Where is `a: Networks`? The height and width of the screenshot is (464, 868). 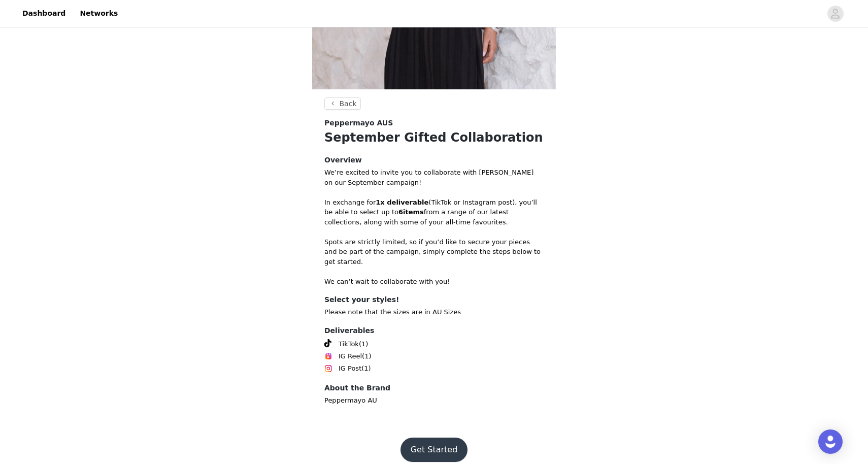 a: Networks is located at coordinates (99, 13).